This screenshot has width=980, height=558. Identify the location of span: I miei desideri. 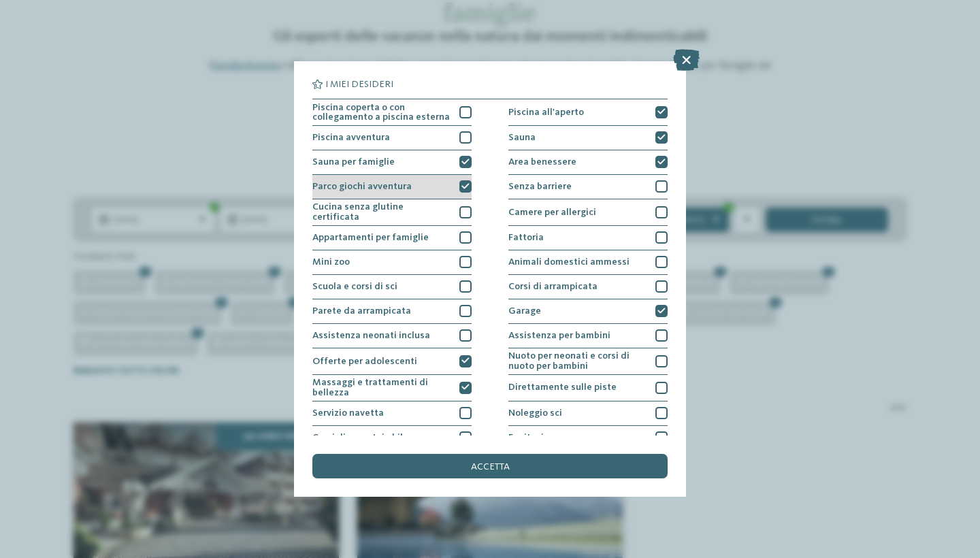
(359, 84).